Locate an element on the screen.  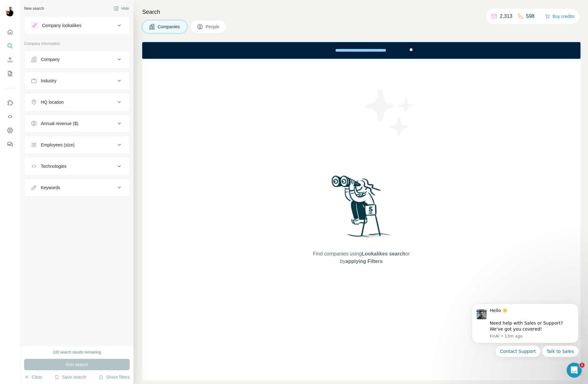
button: Quick start is located at coordinates (10, 32).